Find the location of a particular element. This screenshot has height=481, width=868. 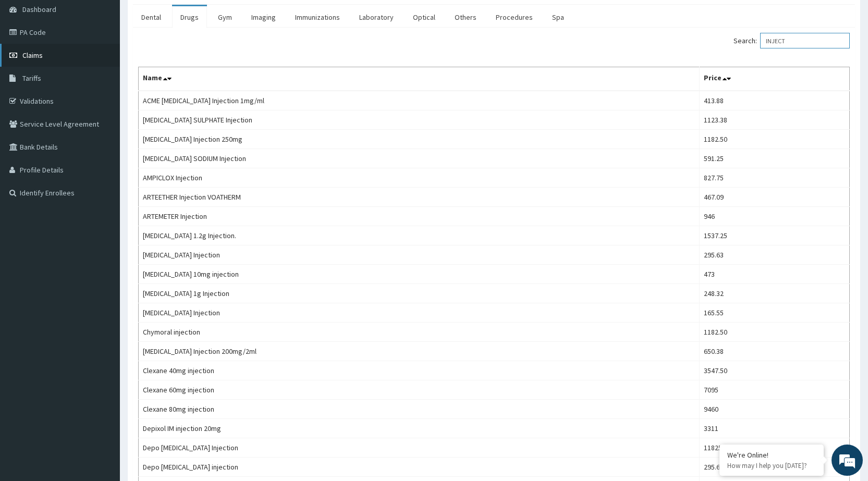

td: 7095 is located at coordinates (774, 390).